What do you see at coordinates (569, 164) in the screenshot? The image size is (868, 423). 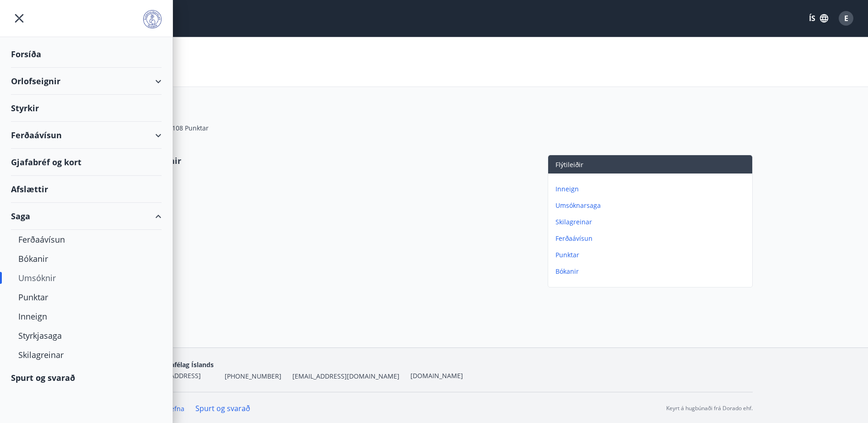 I see `span: Flýtileiðir` at bounding box center [569, 164].